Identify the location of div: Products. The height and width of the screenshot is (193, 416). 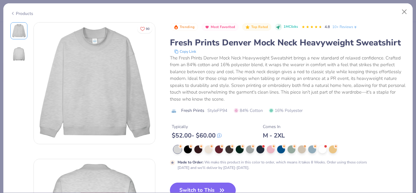
(22, 13).